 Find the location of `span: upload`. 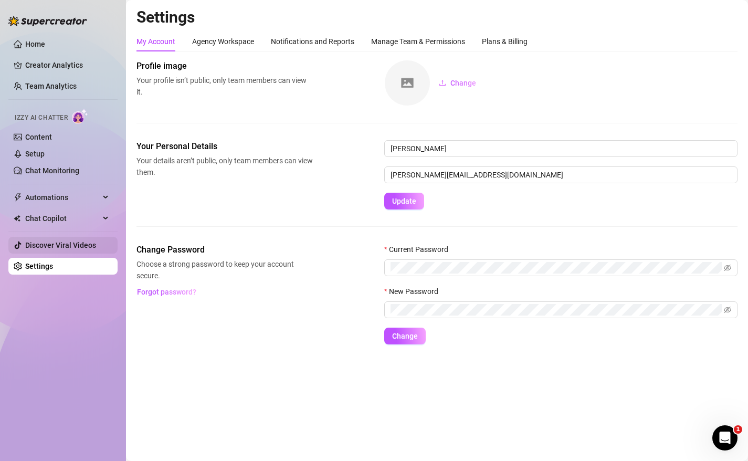

span: upload is located at coordinates (443, 83).